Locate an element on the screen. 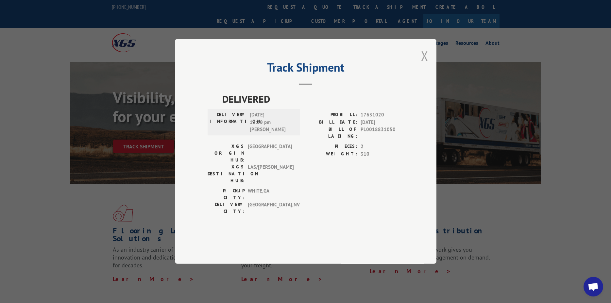 Image resolution: width=611 pixels, height=303 pixels. span: 2 is located at coordinates (382, 147).